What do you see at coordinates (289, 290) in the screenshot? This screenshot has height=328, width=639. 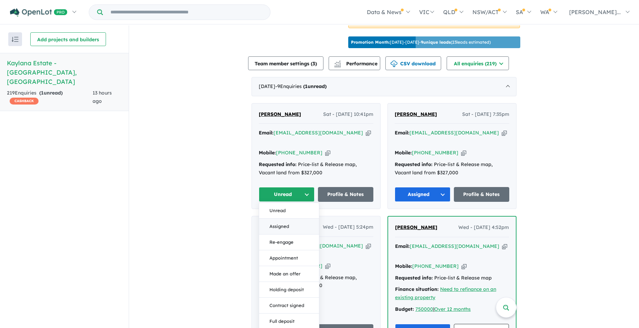 I see `button: Holding deposit` at bounding box center [289, 290].